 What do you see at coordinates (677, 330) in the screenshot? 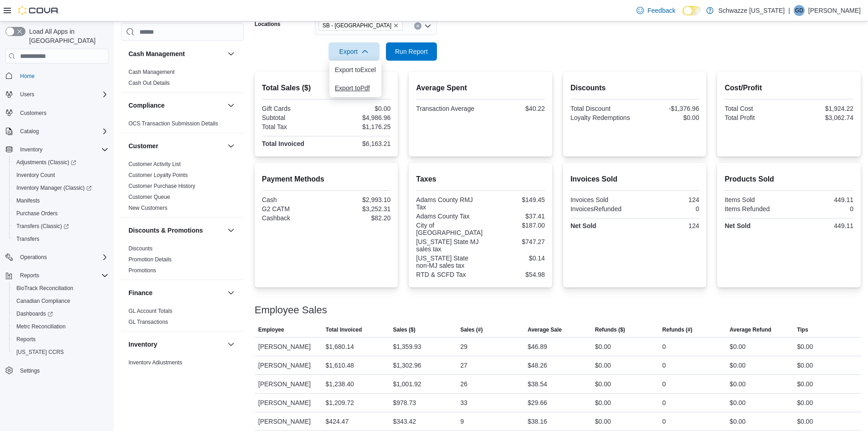
I see `span: Refunds (#)` at bounding box center [677, 330].